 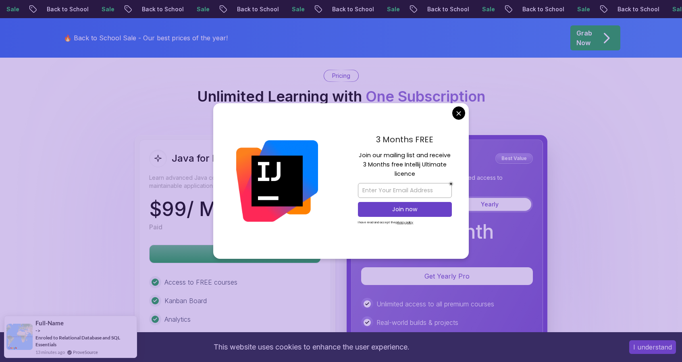 What do you see at coordinates (85, 341) in the screenshot?
I see `a: Enroled to Relational Database and SQL Essentials` at bounding box center [85, 341].